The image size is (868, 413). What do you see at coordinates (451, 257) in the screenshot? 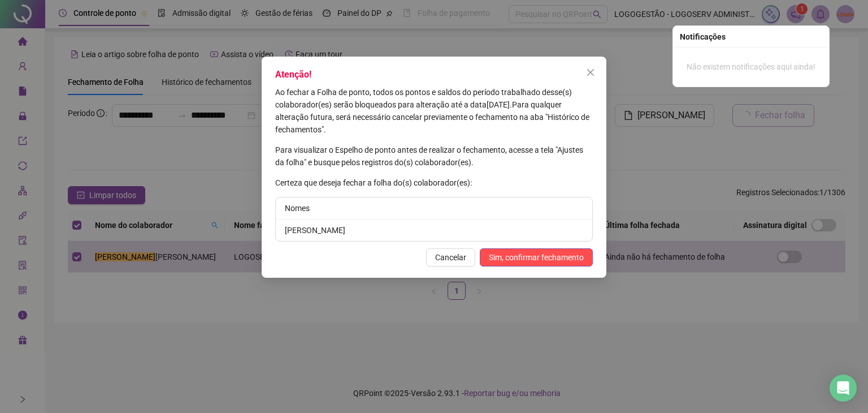
I see `button: Cancelar` at bounding box center [451, 257].